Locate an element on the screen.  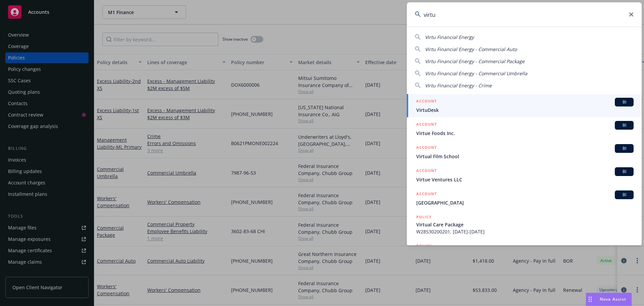
a: ACCOUNTBIVirtuDesk is located at coordinates (524, 106).